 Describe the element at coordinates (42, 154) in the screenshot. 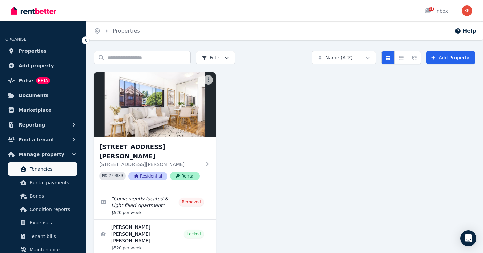

I see `span: Manage property` at that location.